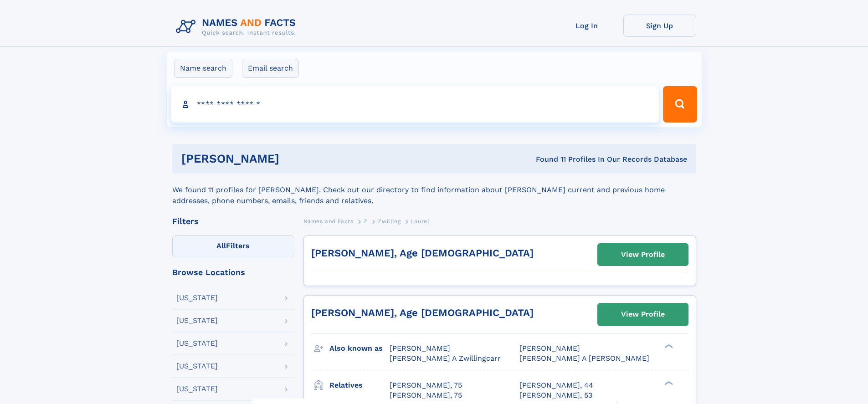 The image size is (868, 404). I want to click on div: Filters, so click(234, 221).